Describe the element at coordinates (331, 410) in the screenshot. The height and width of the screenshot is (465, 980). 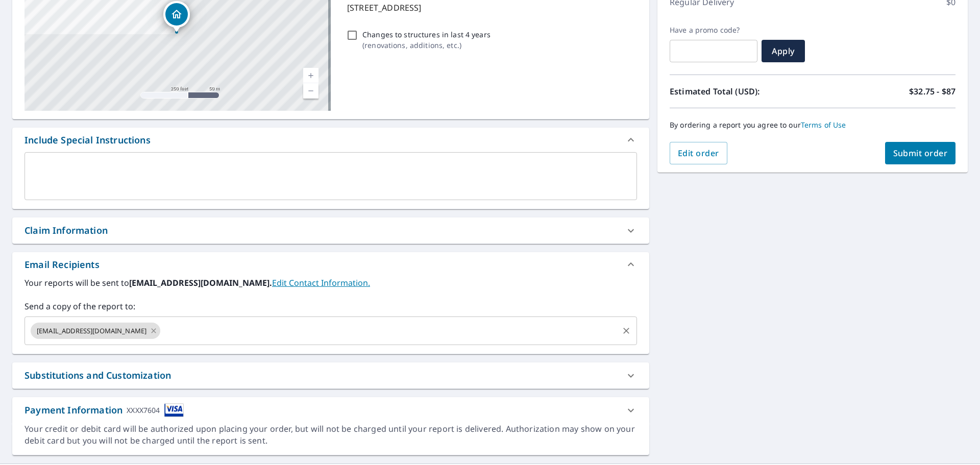
I see `div: Payment InformationXXXX7604cardImage` at that location.